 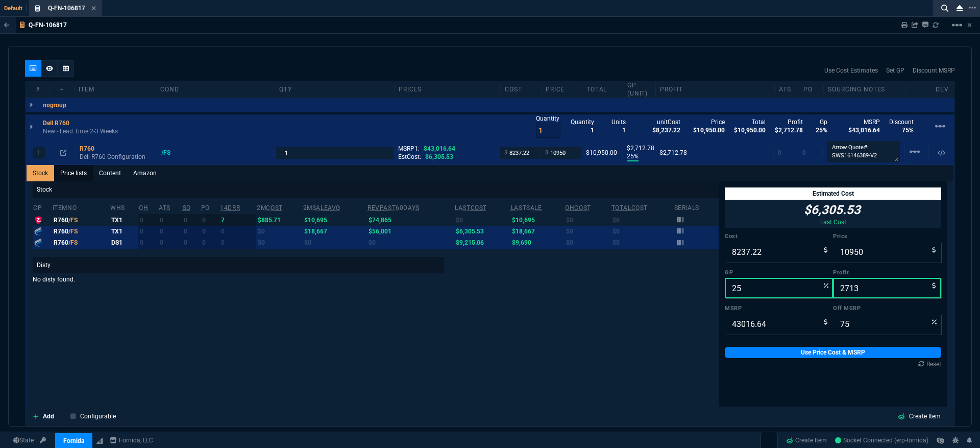 I want to click on a: Create Item, so click(x=806, y=440).